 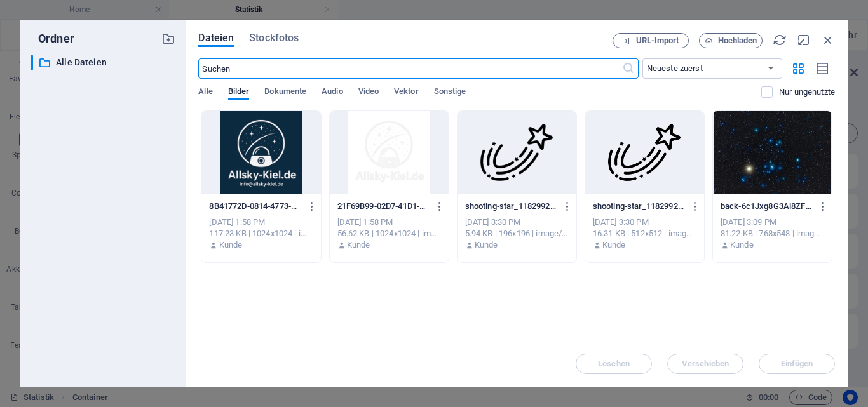 I want to click on span: Vektor, so click(x=406, y=92).